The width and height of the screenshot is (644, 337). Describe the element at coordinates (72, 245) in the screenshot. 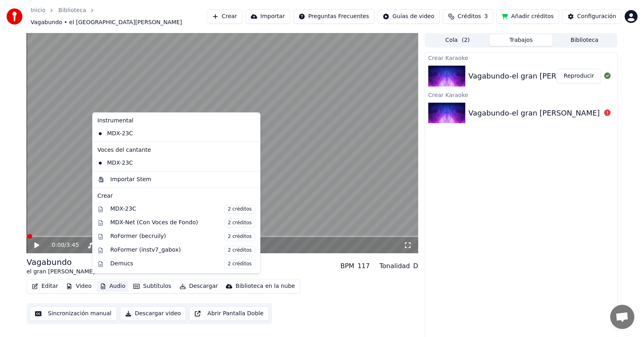

I see `span: 3:45` at that location.